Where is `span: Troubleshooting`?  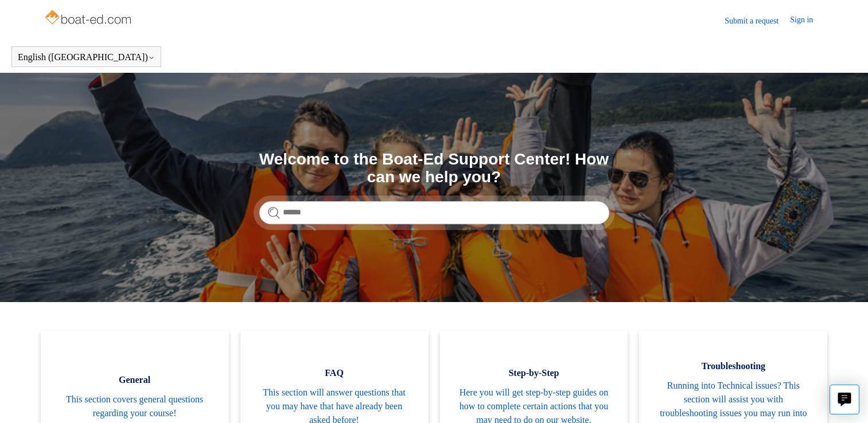 span: Troubleshooting is located at coordinates (733, 367).